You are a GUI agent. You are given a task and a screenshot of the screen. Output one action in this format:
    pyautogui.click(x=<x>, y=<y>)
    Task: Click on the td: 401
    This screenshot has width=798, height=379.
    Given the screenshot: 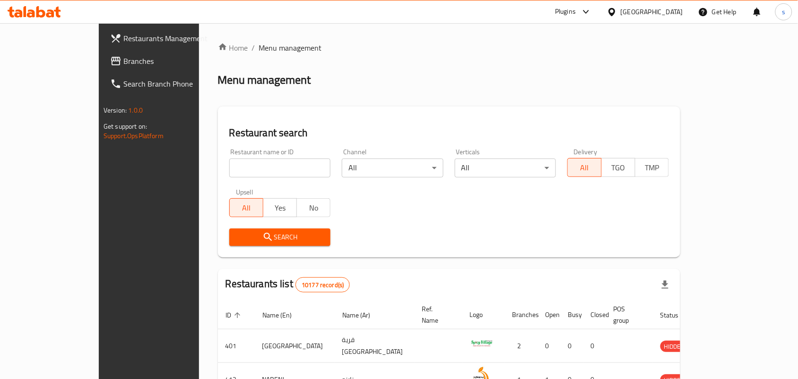 What is the action you would take?
    pyautogui.click(x=236, y=346)
    